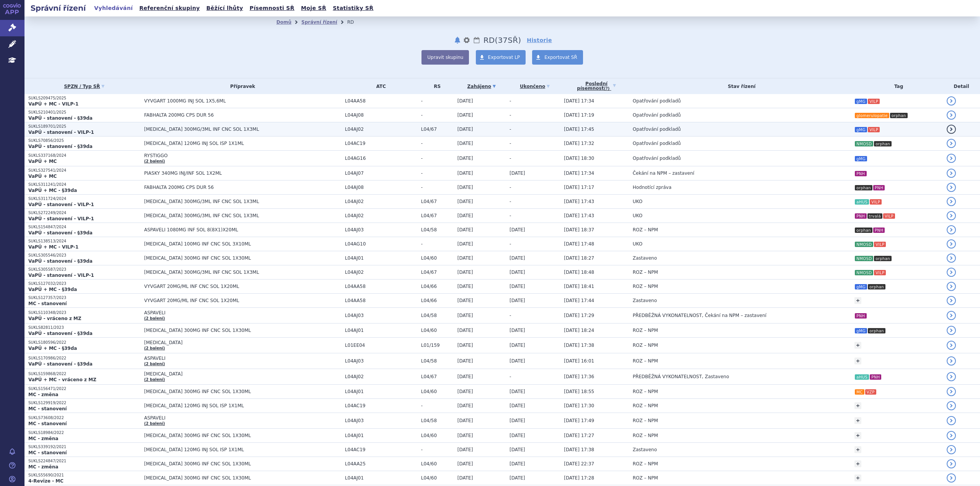 Image resolution: width=980 pixels, height=486 pixels. Describe the element at coordinates (445, 57) in the screenshot. I see `button: Upravit skupinu` at that location.